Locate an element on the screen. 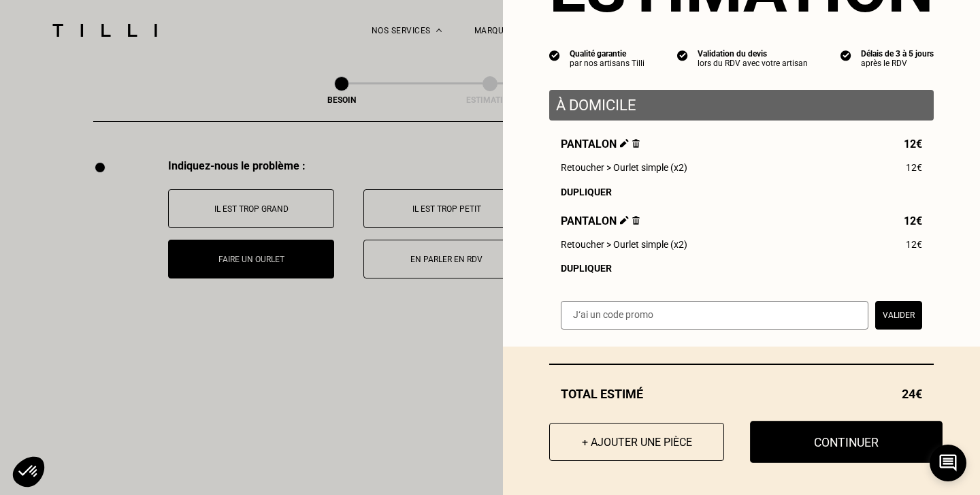  button: Continuer is located at coordinates (846, 441).